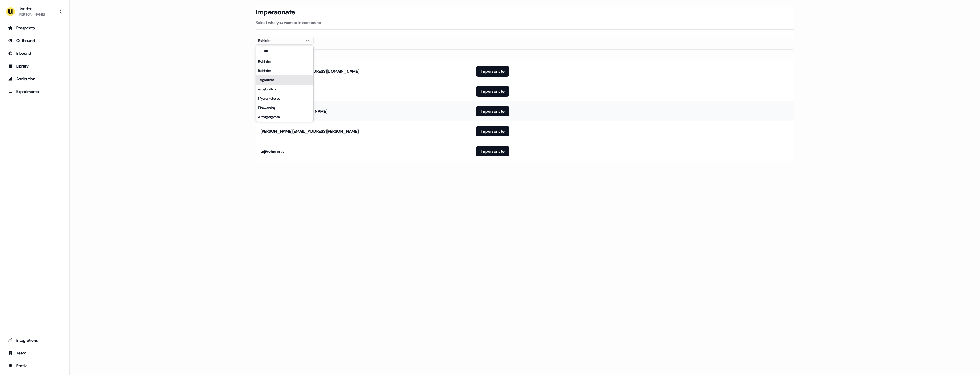 Image resolution: width=980 pixels, height=375 pixels. I want to click on a: Go to prospects, so click(35, 28).